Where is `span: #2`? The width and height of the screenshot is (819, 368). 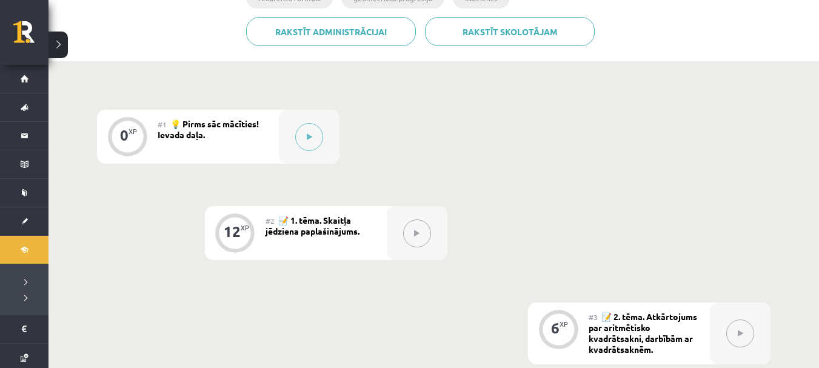
span: #2 is located at coordinates (270, 221).